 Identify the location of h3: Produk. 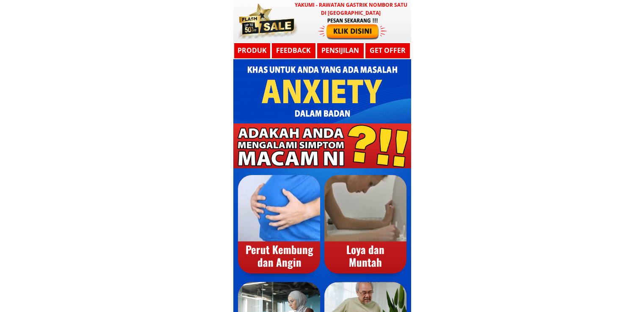
(252, 51).